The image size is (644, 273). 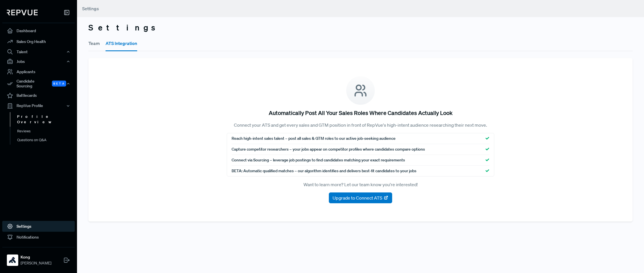 I want to click on div: Jobs, so click(x=38, y=62).